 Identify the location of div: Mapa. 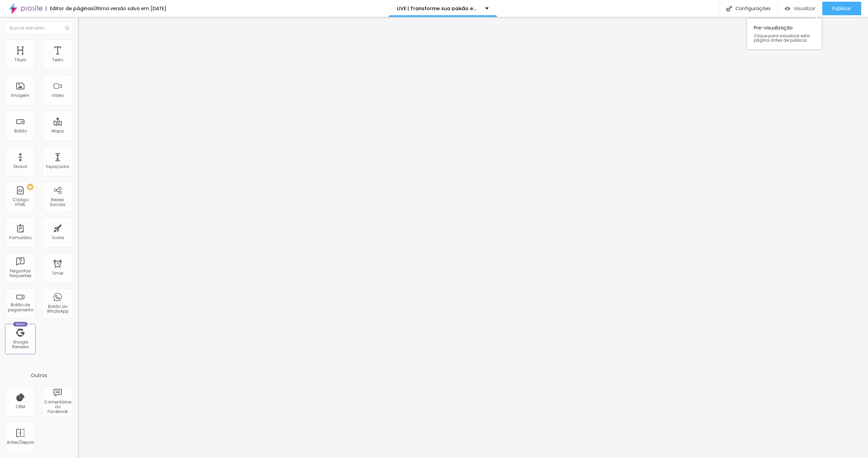
(58, 131).